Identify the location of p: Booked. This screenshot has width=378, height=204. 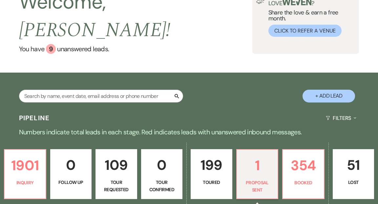
(303, 182).